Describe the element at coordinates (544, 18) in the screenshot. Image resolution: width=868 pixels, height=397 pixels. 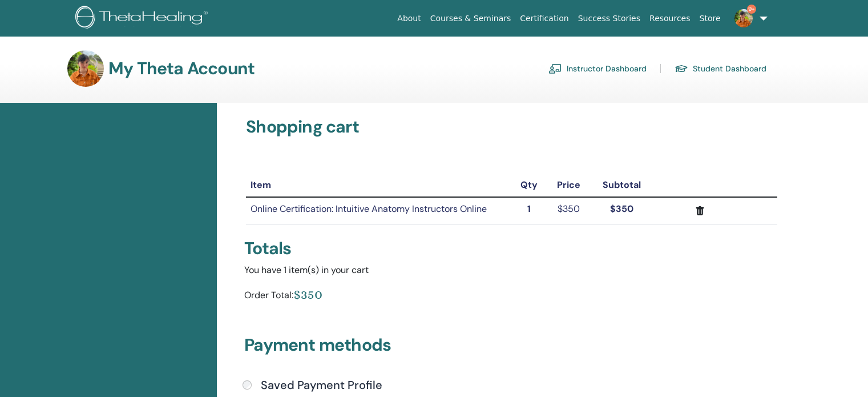
I see `a: Certification` at that location.